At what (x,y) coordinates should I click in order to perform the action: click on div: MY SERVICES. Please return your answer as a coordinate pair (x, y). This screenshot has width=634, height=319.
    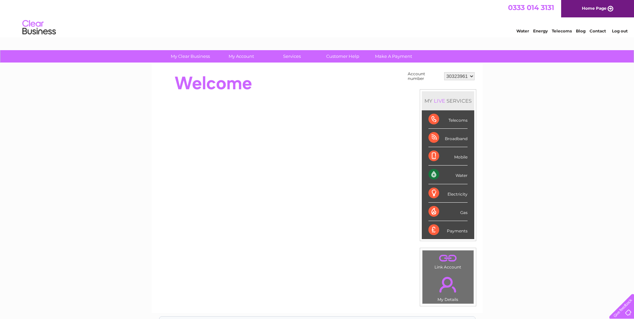
    Looking at the image, I should click on (448, 101).